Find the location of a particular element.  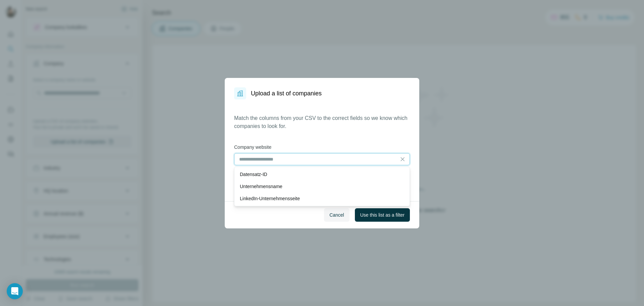

p: Datensatz-ID is located at coordinates (254, 174).